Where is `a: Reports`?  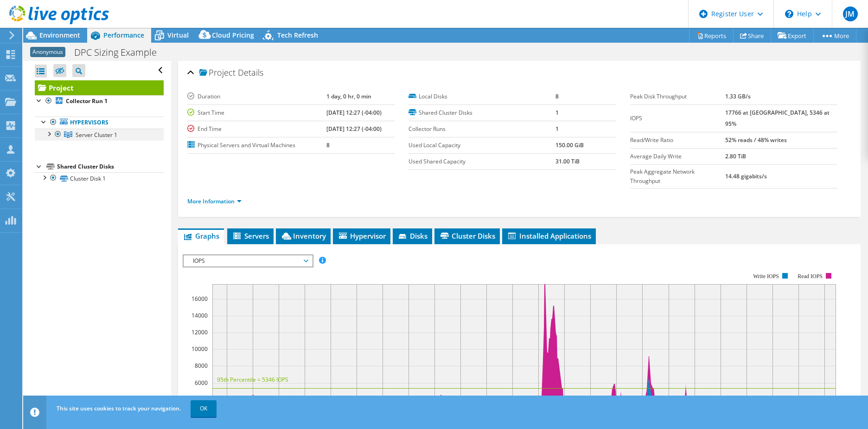 a: Reports is located at coordinates (712, 35).